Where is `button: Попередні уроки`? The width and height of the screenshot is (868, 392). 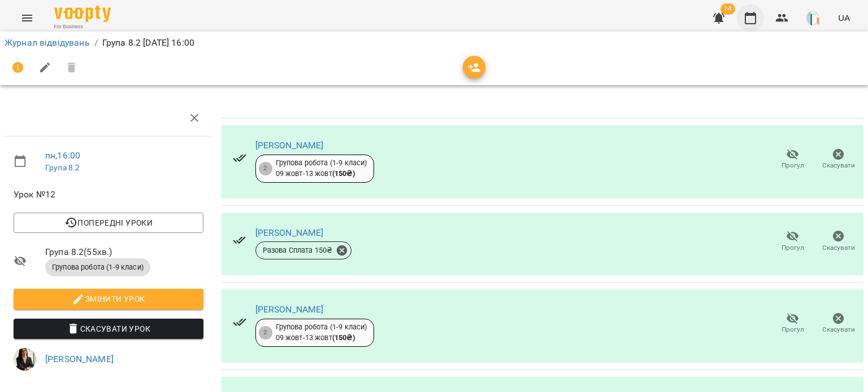
button: Попередні уроки is located at coordinates (108, 223).